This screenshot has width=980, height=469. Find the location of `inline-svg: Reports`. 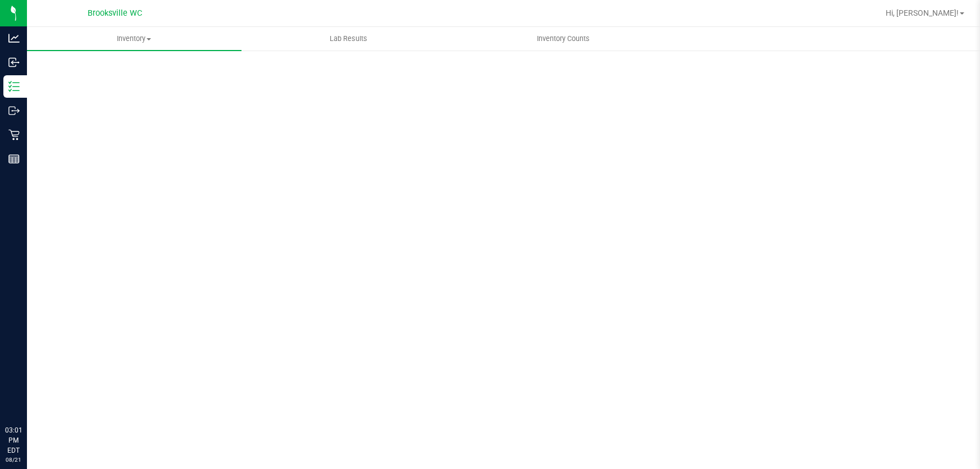

inline-svg: Reports is located at coordinates (14, 159).